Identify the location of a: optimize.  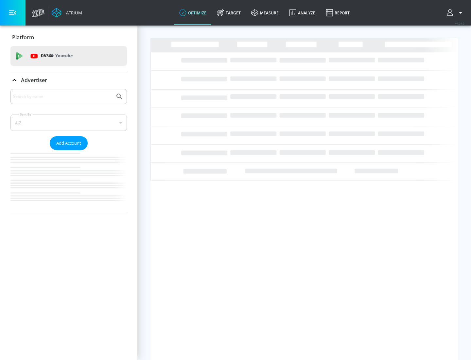
(193, 13).